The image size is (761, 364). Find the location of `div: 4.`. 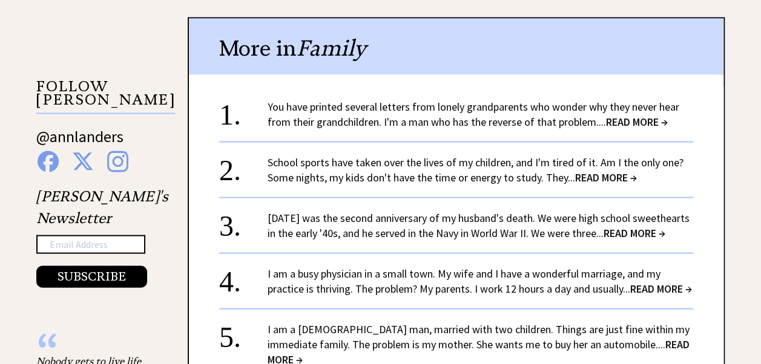

div: 4. is located at coordinates (243, 277).